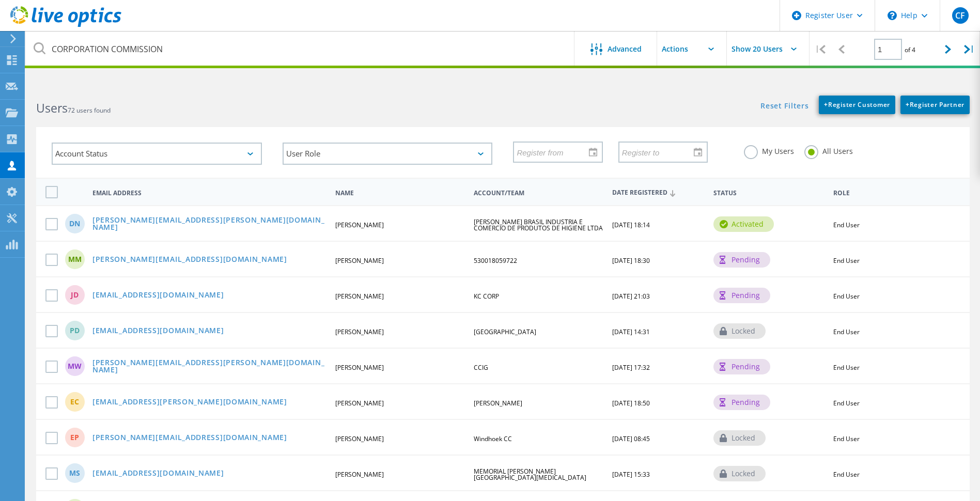 The height and width of the screenshot is (501, 980). What do you see at coordinates (52, 108) in the screenshot?
I see `b: Users` at bounding box center [52, 108].